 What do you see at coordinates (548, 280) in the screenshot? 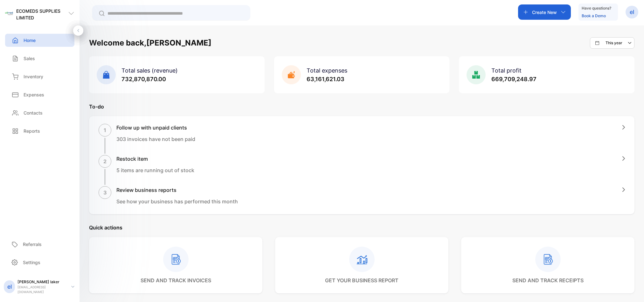
I see `p: send and track receipts` at bounding box center [548, 280].